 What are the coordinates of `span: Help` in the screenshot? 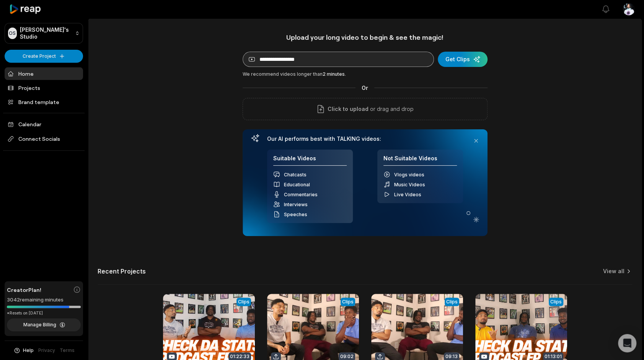 It's located at (28, 350).